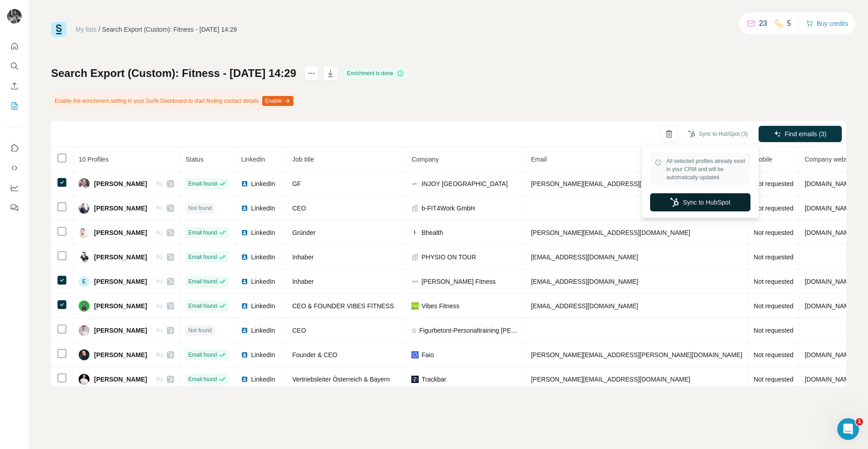 This screenshot has width=868, height=449. I want to click on span: PHYSIO ON TOUR, so click(449, 257).